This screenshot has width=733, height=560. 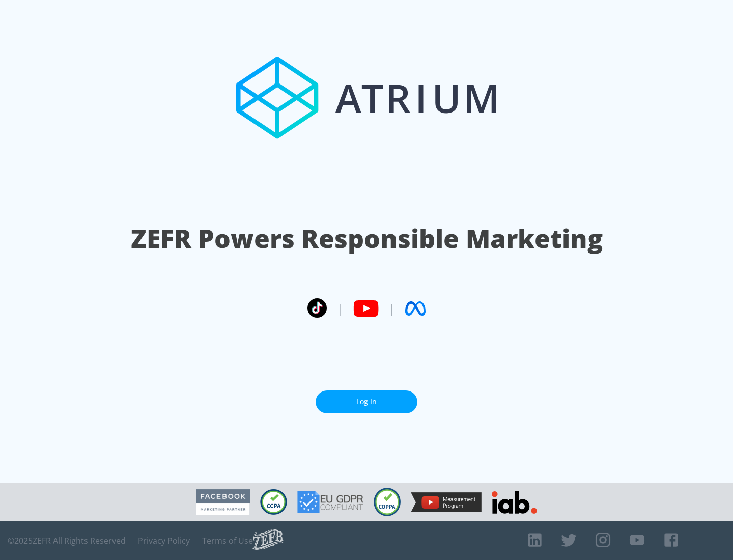 I want to click on img: Facebook Marketing Partner, so click(x=223, y=502).